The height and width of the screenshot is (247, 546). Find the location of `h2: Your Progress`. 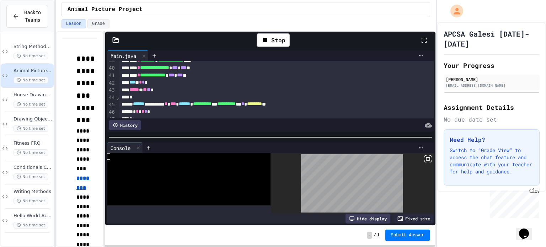

h2: Your Progress is located at coordinates (492, 65).